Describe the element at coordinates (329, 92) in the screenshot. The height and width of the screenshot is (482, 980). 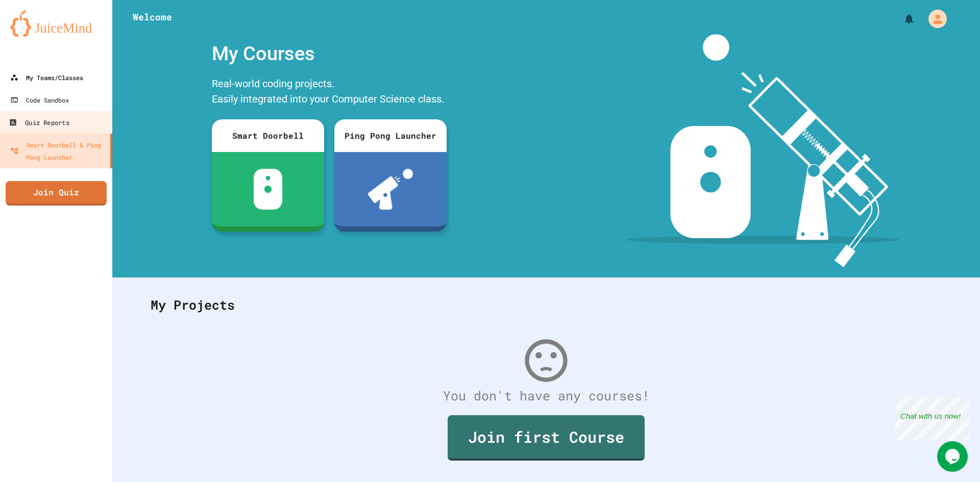
I see `div: Real-world coding projects. Easily integrated into your Computer Science class.` at that location.